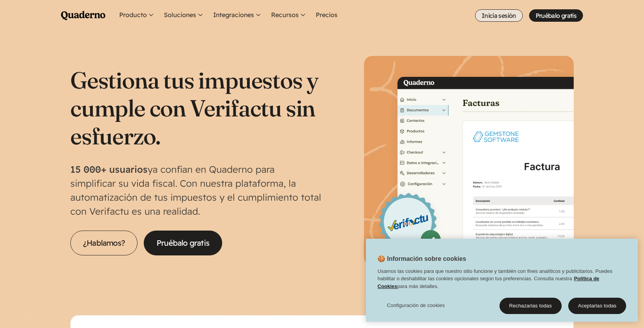 This screenshot has width=644, height=328. What do you see at coordinates (597, 306) in the screenshot?
I see `button: Aceptarlas todas` at bounding box center [597, 306].